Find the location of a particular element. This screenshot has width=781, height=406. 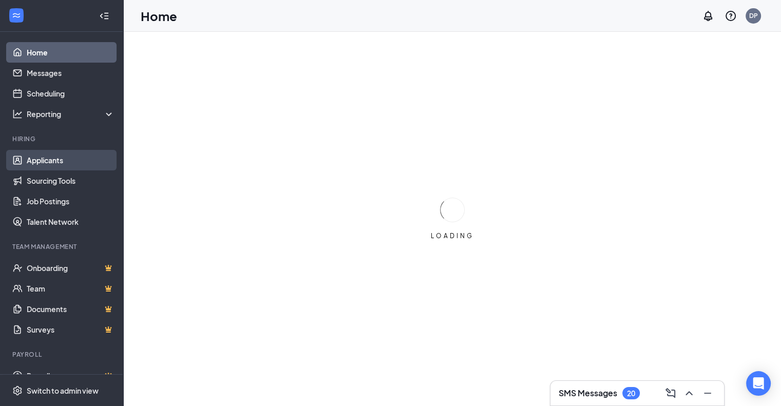

svg: QuestionInfo is located at coordinates (731, 16).